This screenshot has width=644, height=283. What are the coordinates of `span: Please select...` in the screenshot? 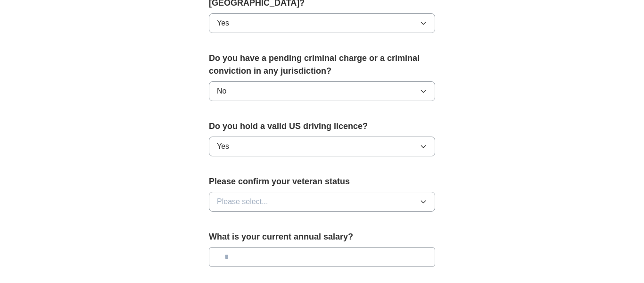 It's located at (242, 201).